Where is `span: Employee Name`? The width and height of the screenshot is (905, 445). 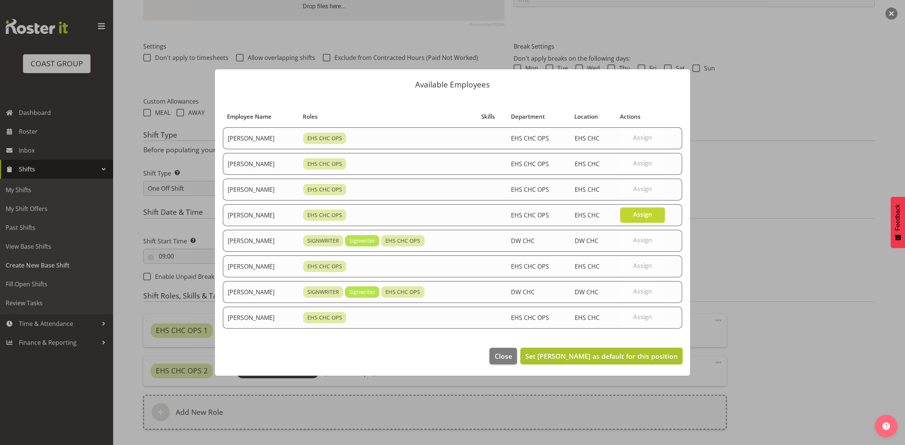 span: Employee Name is located at coordinates (249, 117).